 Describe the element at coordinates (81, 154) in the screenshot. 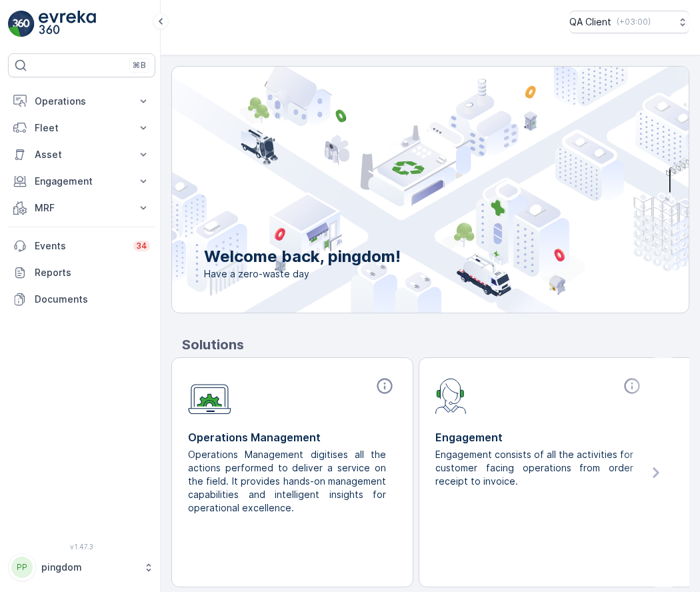

I see `button: Asset` at that location.